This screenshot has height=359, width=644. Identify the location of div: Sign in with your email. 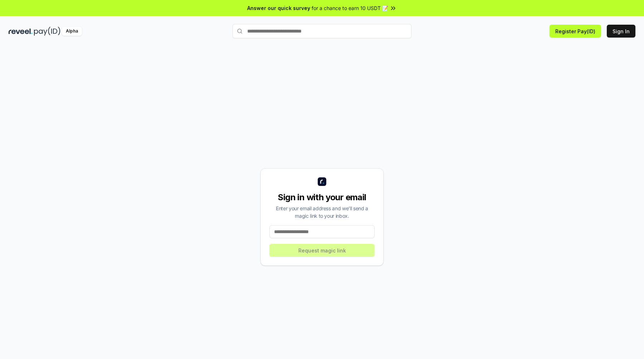
(322, 197).